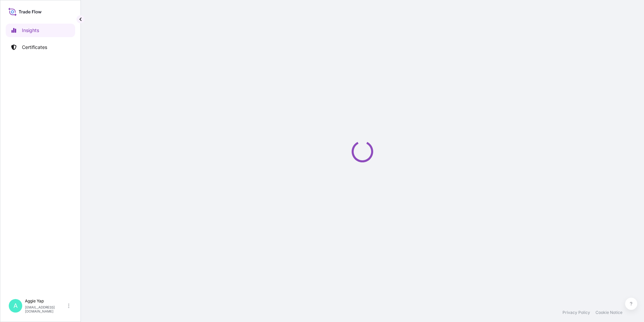 Image resolution: width=644 pixels, height=322 pixels. Describe the element at coordinates (34, 47) in the screenshot. I see `p: Certificates` at that location.